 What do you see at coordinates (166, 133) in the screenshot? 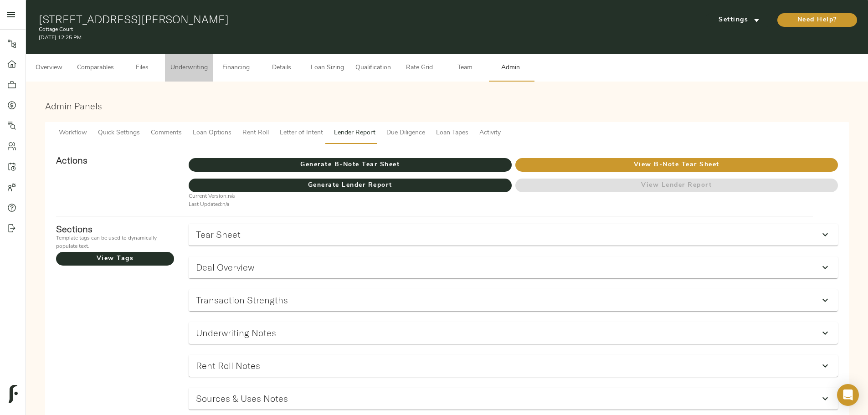
I see `span: Comments` at bounding box center [166, 133].